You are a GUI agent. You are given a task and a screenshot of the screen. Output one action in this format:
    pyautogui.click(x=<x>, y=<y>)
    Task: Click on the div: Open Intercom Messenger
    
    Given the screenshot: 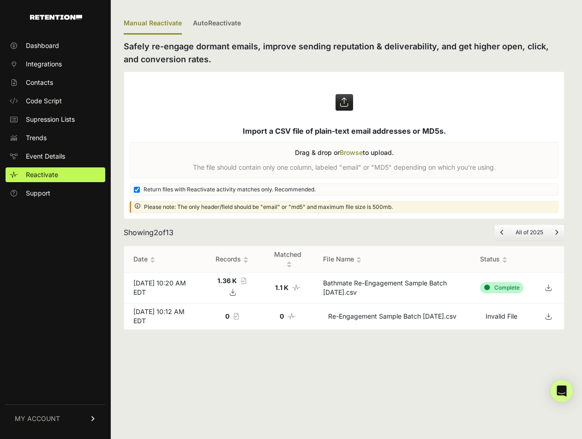 What is the action you would take?
    pyautogui.click(x=562, y=391)
    